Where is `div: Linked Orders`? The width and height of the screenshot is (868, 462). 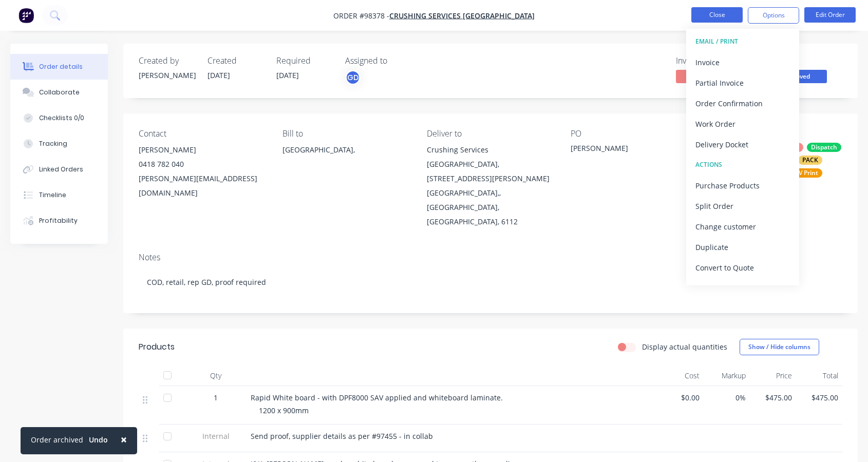 div: Linked Orders is located at coordinates (61, 170).